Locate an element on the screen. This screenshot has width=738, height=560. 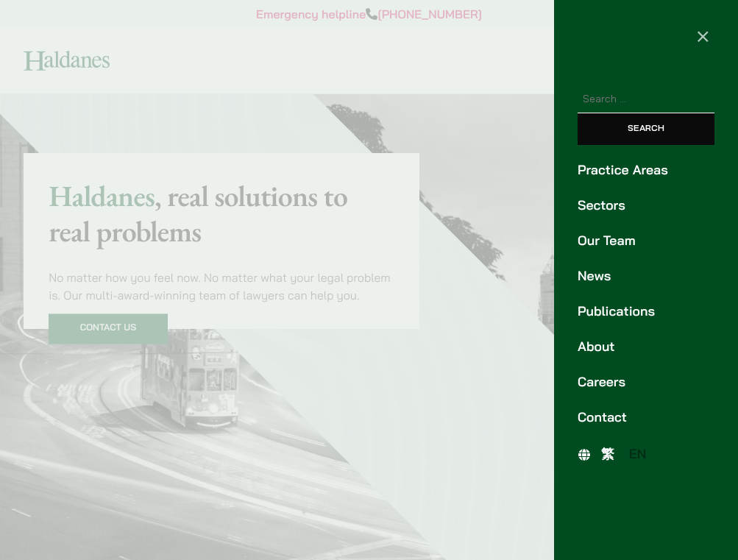
a: News is located at coordinates (646, 276).